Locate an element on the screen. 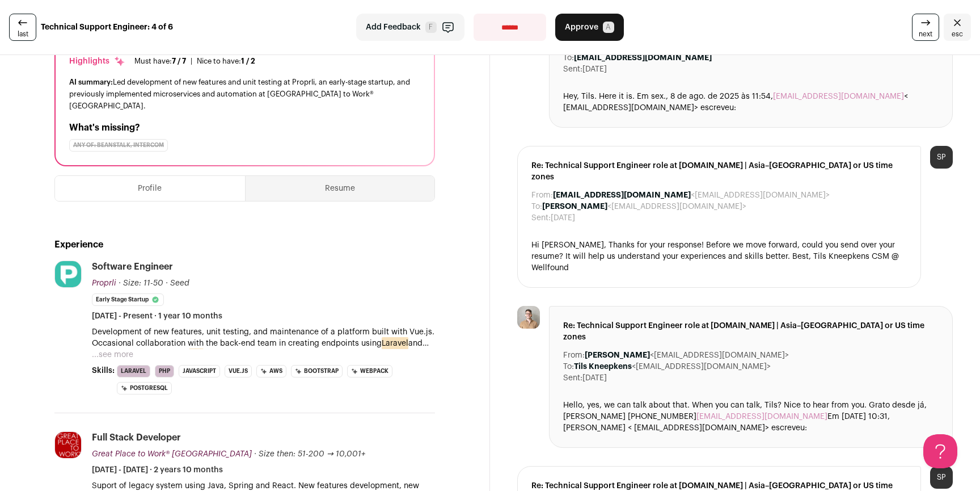  li: Bootstrap is located at coordinates (317, 371).